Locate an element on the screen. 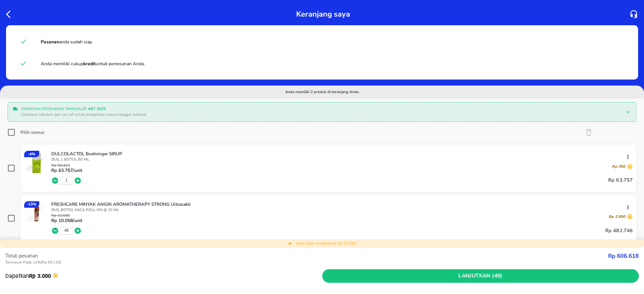 The width and height of the screenshot is (644, 294). button: Lanjutkan (49) is located at coordinates (481, 276).